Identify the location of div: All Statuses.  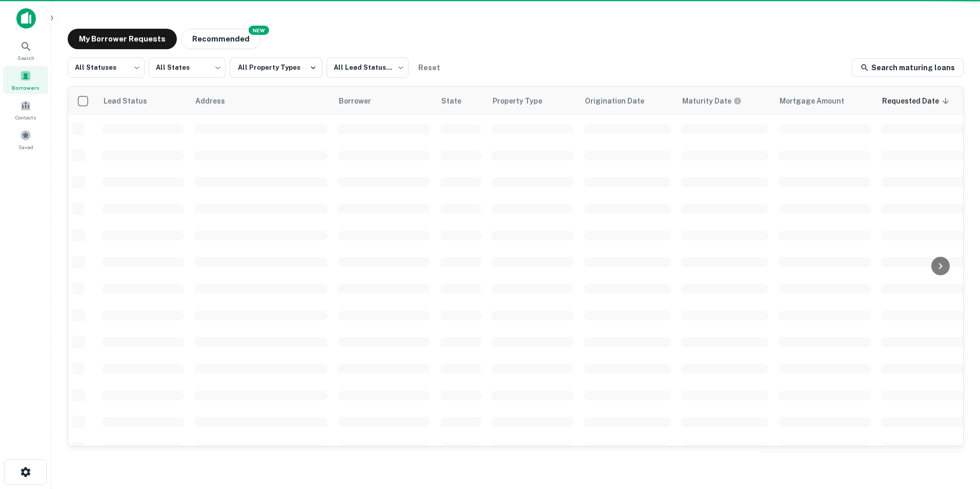
(106, 68).